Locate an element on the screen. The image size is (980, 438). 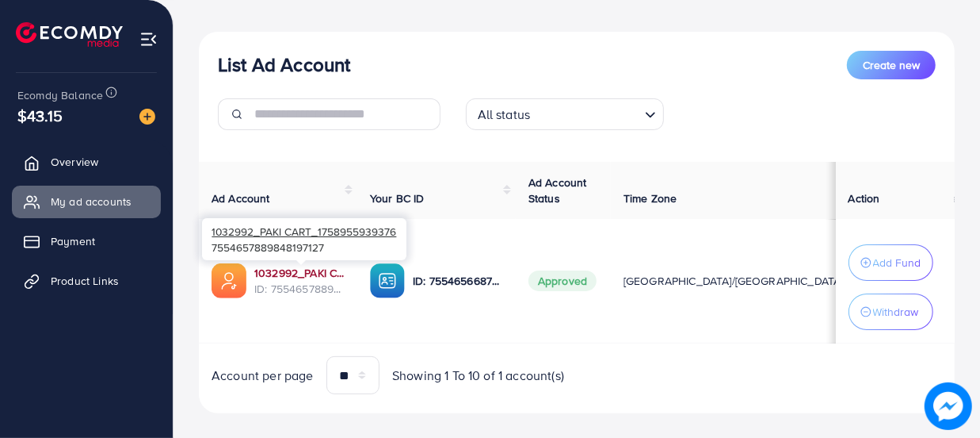
span: My ad accounts is located at coordinates (91, 201).